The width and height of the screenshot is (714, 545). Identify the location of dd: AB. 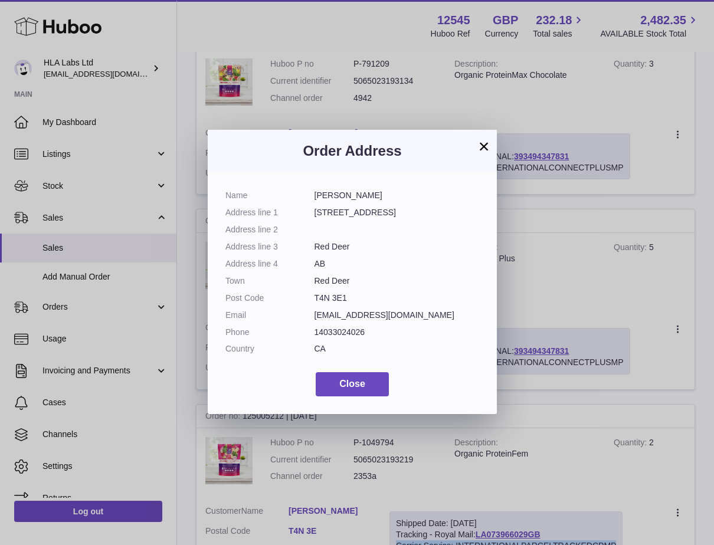
(397, 264).